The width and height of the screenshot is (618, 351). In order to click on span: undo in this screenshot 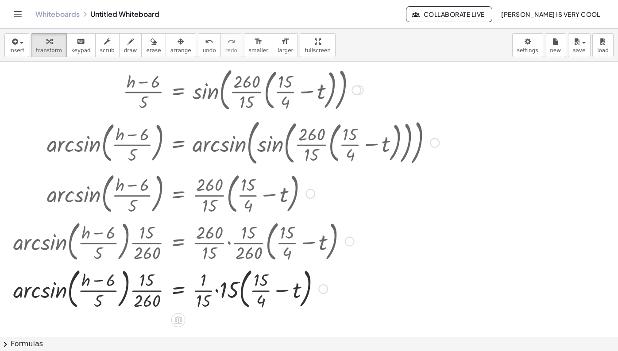, I will do `click(209, 50)`.